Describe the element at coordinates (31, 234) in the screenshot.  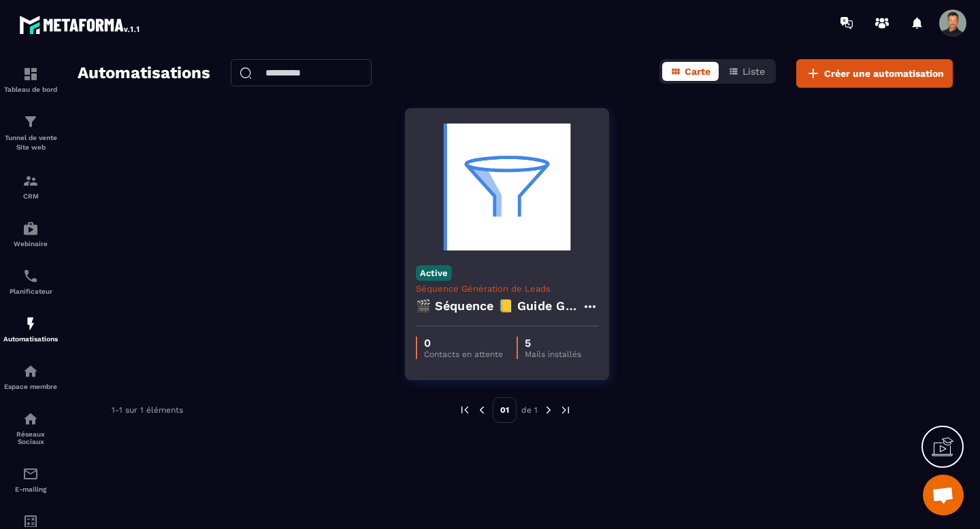
I see `a: automationsautomationsWebinaire` at that location.